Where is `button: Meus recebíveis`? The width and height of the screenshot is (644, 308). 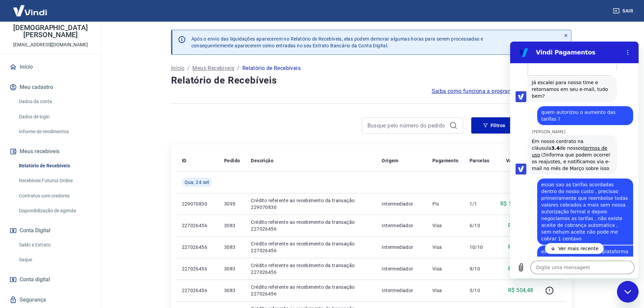 button: Meus recebíveis is located at coordinates (50, 151).